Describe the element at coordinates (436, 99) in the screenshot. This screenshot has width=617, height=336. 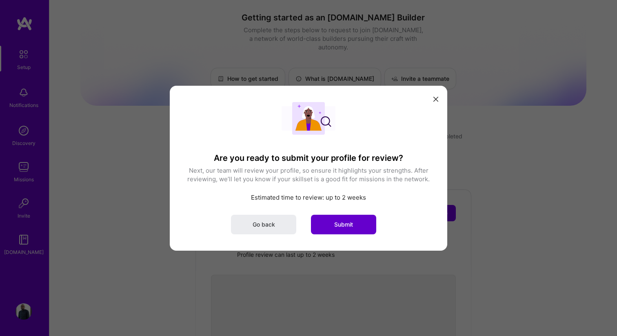
I see `i: icon Close` at that location.